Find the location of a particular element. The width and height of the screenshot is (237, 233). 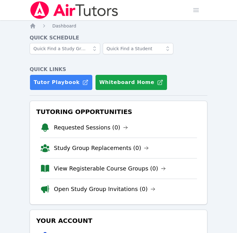

h4: Quick Schedule is located at coordinates (119, 38).